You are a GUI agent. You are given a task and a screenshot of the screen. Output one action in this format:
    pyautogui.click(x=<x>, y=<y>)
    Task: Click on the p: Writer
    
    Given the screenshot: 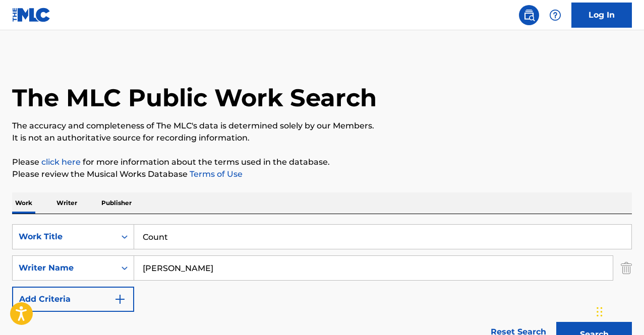 What is the action you would take?
    pyautogui.click(x=66, y=203)
    